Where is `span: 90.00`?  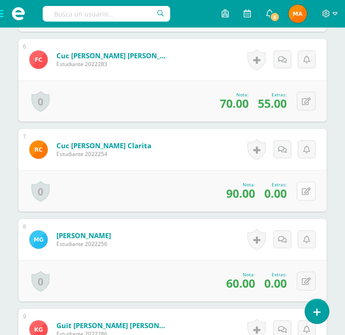 span: 90.00 is located at coordinates (240, 193).